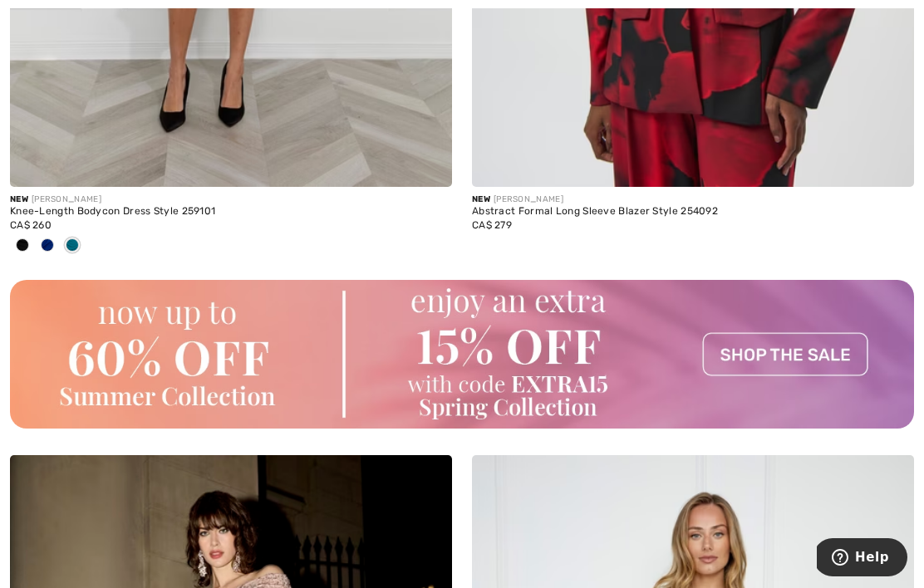 The image size is (924, 588). What do you see at coordinates (462, 354) in the screenshot?
I see `a: Roseph Ribkoff Summer and Spring Sale` at bounding box center [462, 354].